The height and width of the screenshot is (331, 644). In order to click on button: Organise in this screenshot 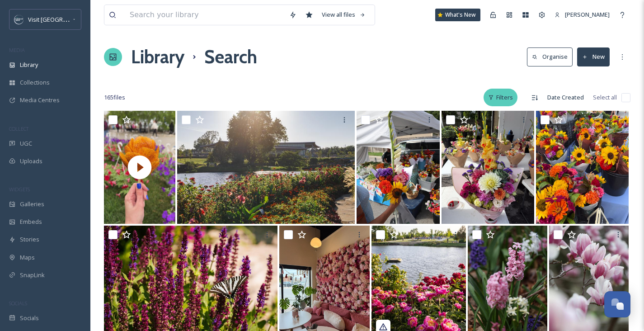, I will do `click(550, 57)`.